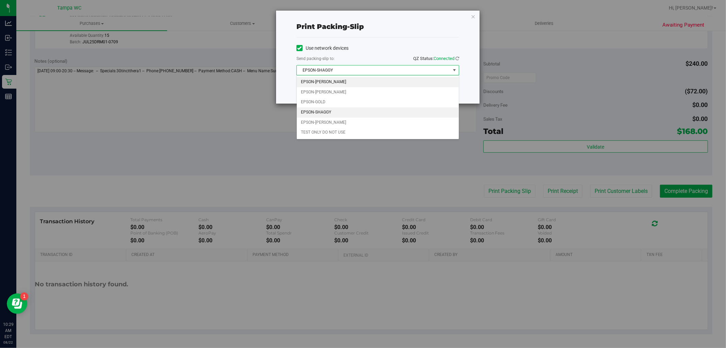 The image size is (726, 348). Describe the element at coordinates (378, 102) in the screenshot. I see `li: EPSON-GOLD` at that location.